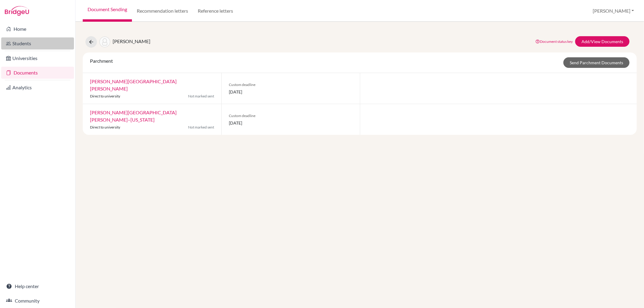  I want to click on img: Bridge-U, so click(17, 11).